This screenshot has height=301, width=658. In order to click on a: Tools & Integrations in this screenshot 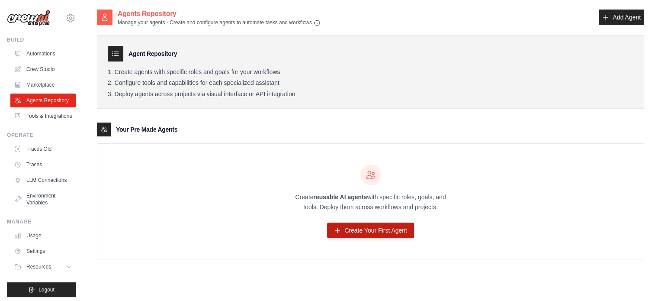, I will do `click(43, 116)`.